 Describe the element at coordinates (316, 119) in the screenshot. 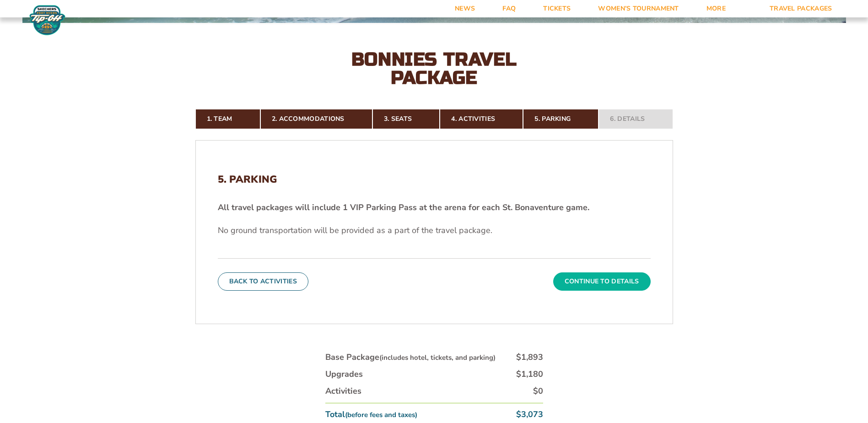

I see `a: 2. Accommodations` at that location.